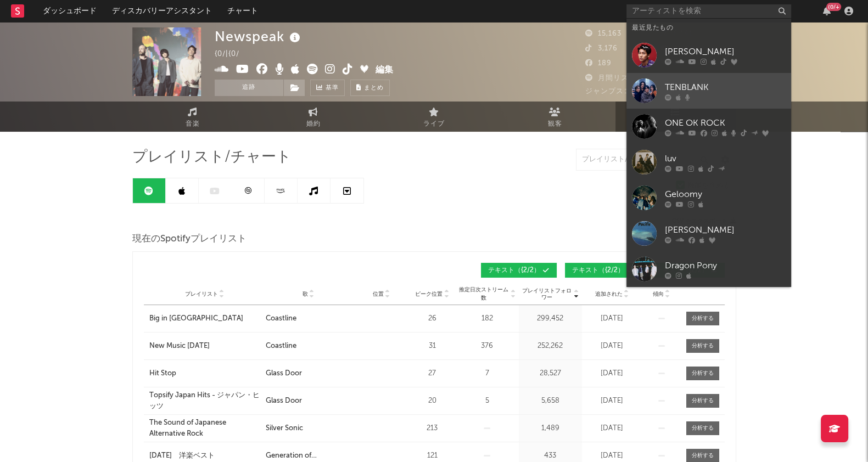 The width and height of the screenshot is (868, 462). Describe the element at coordinates (555, 124) in the screenshot. I see `span: 観客` at that location.